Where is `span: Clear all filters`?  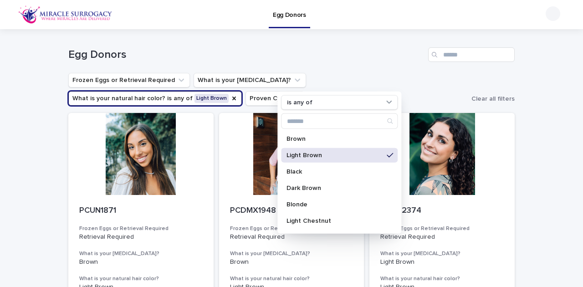
span: Clear all filters is located at coordinates (493, 99).